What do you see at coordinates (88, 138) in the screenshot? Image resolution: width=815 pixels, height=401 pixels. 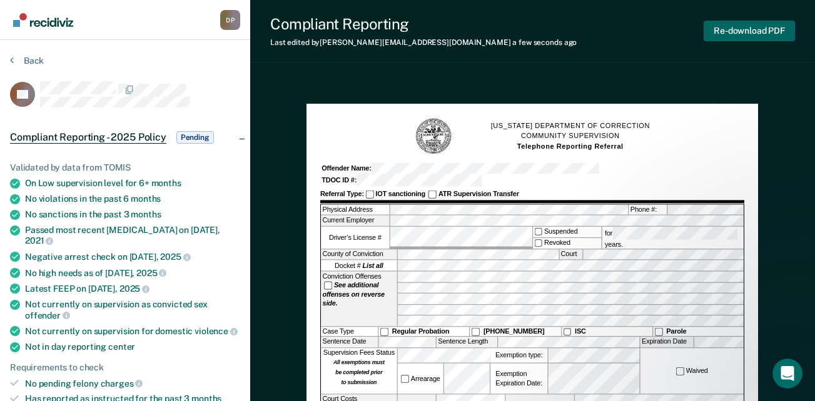 I see `span: Compliant Reporting - 2025 Policy` at bounding box center [88, 138].